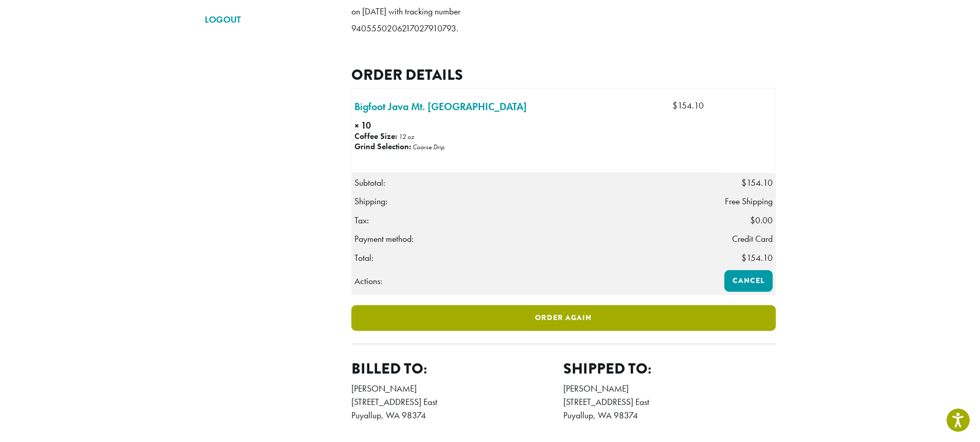 This screenshot has height=442, width=980. I want to click on th: Shipping:, so click(537, 202).